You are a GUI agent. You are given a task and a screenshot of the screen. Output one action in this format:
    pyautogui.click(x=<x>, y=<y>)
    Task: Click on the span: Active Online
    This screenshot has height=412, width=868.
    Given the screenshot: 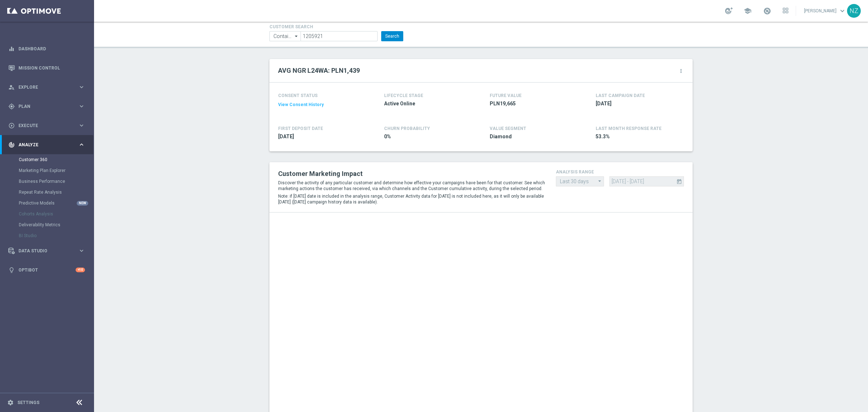 What is the action you would take?
    pyautogui.click(x=426, y=103)
    